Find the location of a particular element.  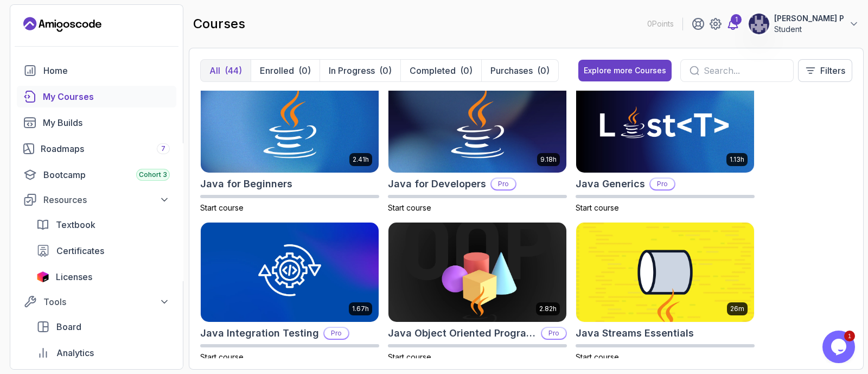

a: Explore more Courses is located at coordinates (625, 70).